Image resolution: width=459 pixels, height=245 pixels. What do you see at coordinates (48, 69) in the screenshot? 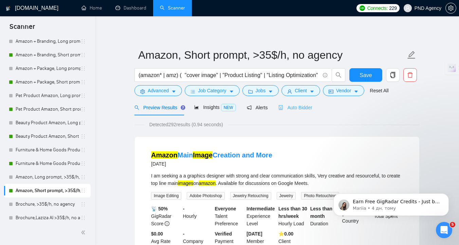
I see `a: Amazon + Package, Long prompt, >35$/h, no agency` at bounding box center [48, 69].